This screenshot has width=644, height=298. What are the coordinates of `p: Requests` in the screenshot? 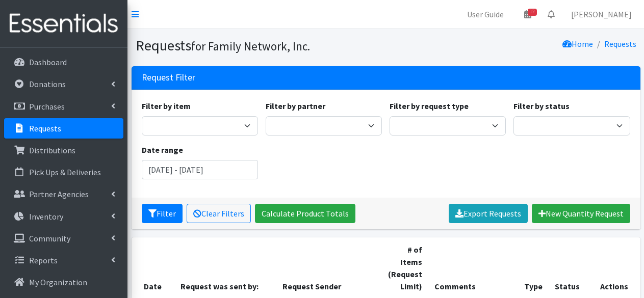 It's located at (45, 128).